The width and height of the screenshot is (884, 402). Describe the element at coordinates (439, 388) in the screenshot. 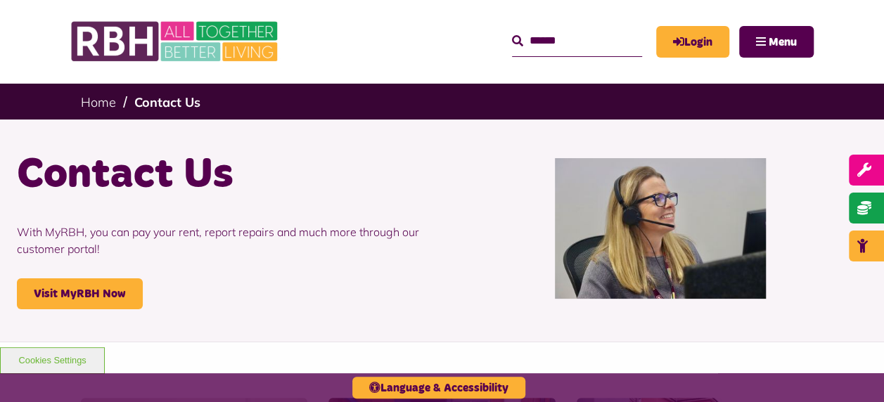

I see `button: Language & Accessibility` at that location.